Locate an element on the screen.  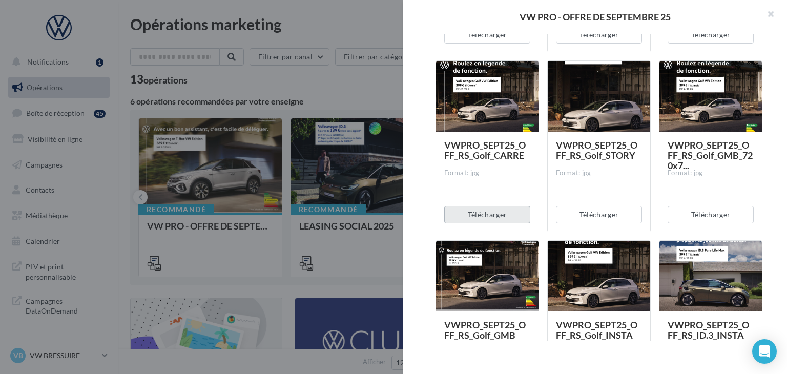
span: VWPRO_SEPT25_OFF_RS_Golf_STORY is located at coordinates (596, 150).